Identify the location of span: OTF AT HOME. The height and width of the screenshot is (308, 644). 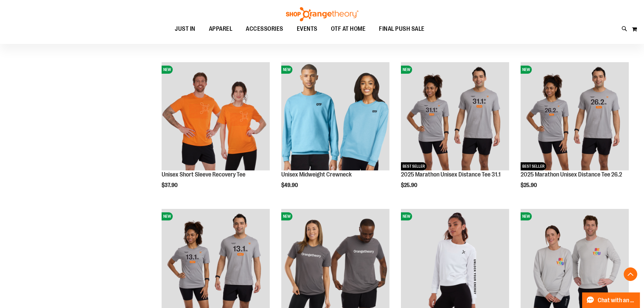
(348, 29).